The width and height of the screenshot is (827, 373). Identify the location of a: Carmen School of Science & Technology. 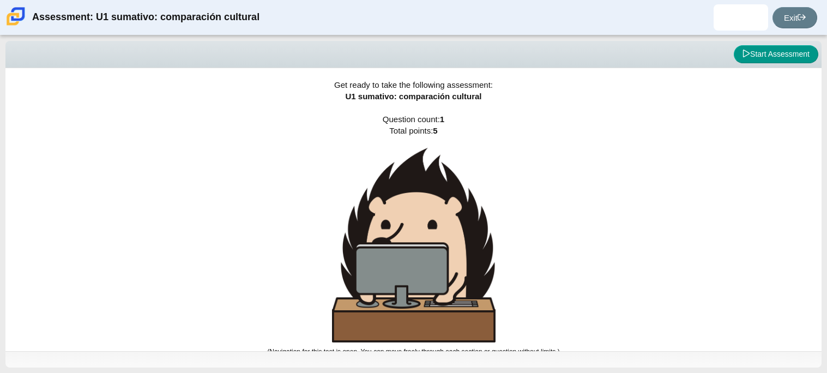
(16, 25).